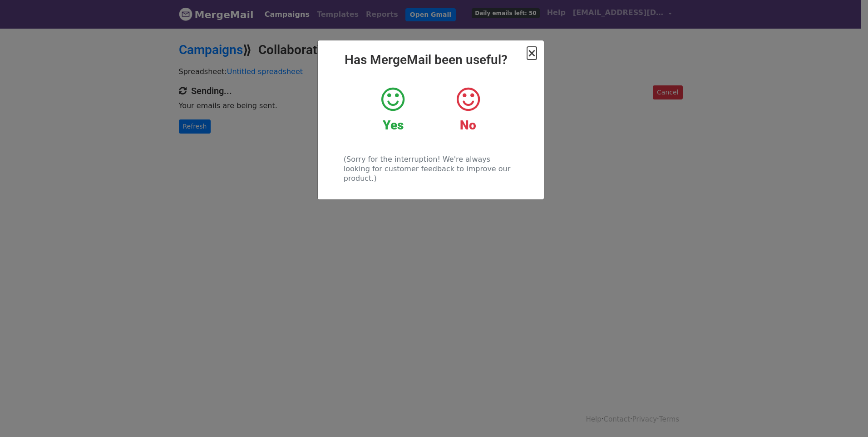 The image size is (868, 437). Describe the element at coordinates (393, 125) in the screenshot. I see `strong: Yes` at that location.